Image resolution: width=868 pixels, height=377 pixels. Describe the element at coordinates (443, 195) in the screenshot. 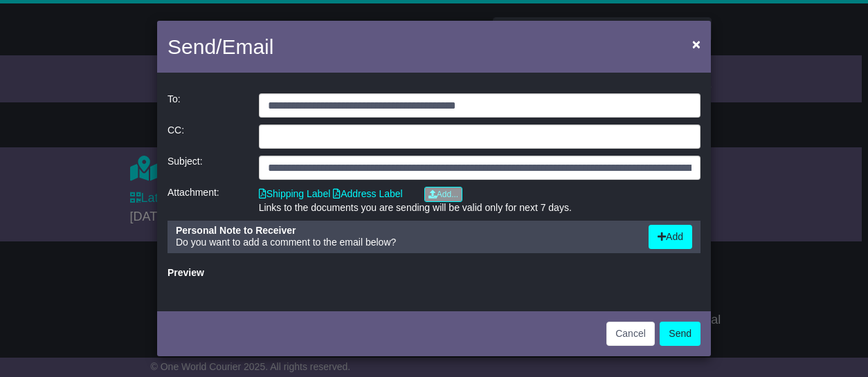

I see `a: Add...` at that location.